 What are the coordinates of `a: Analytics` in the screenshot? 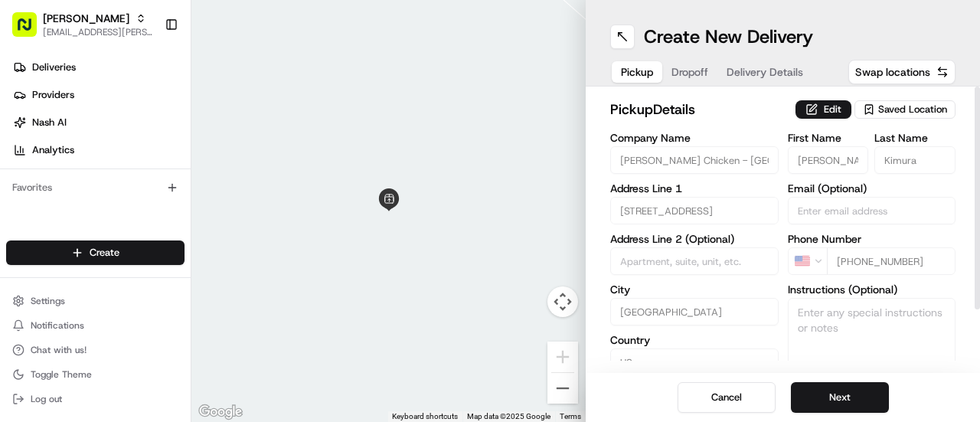 It's located at (98, 150).